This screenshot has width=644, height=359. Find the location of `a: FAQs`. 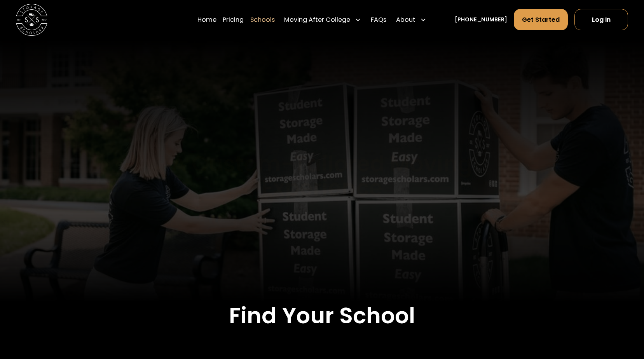

a: FAQs is located at coordinates (378, 19).